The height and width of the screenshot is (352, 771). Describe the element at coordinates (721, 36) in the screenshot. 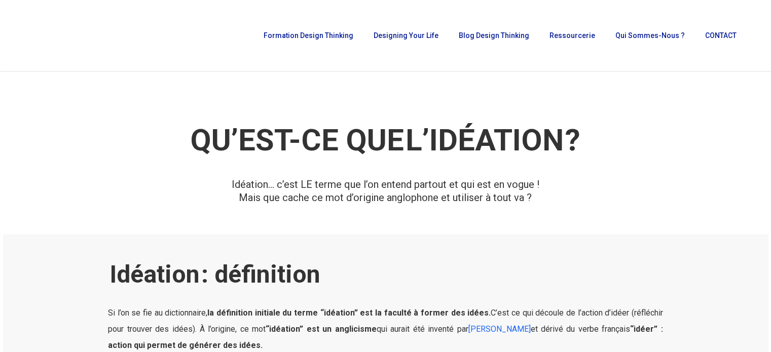

I see `span: CONTACT` at that location.